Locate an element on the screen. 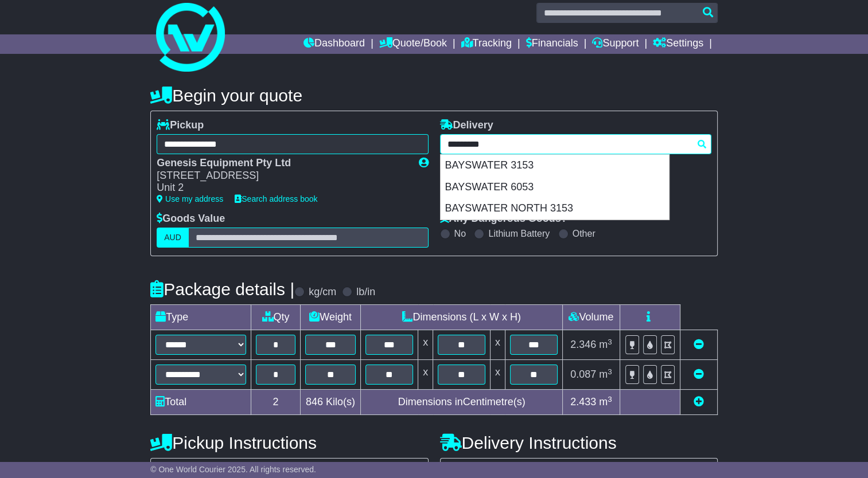  td: Dimensions in Centimetre(s) is located at coordinates (461, 402).